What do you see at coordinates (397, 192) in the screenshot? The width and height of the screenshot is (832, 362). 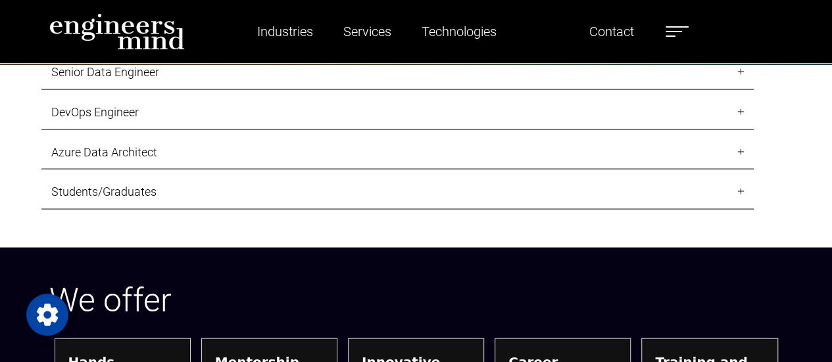 I see `a: Students/Graduates` at bounding box center [397, 192].